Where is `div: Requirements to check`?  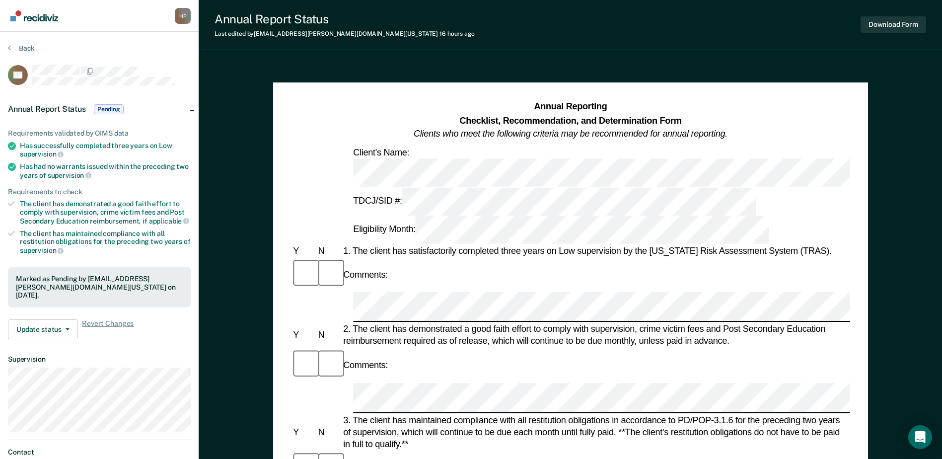
div: Requirements to check is located at coordinates (99, 192).